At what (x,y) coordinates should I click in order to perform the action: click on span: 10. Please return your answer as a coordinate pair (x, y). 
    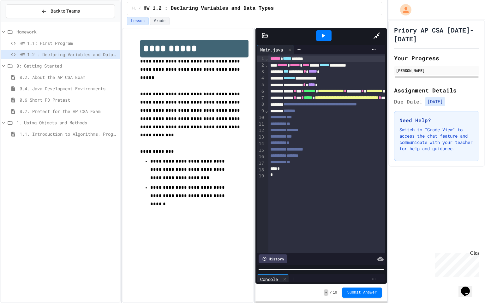
    Looking at the image, I should click on (335, 293).